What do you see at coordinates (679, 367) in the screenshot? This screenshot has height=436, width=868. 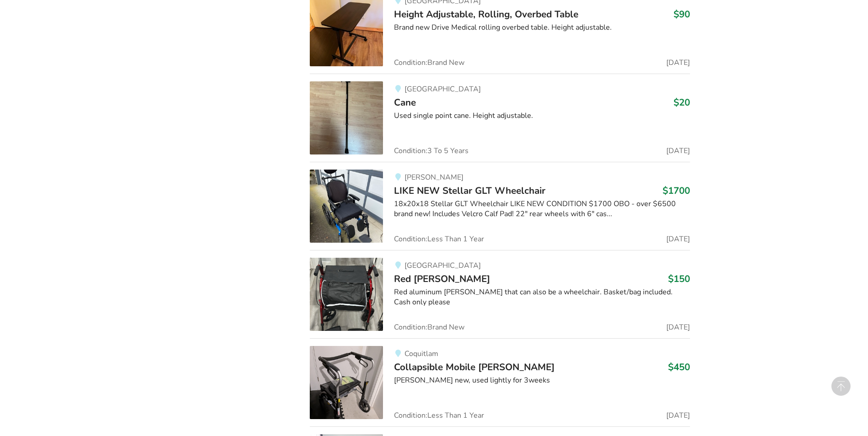 I see `h3: $450` at bounding box center [679, 367].